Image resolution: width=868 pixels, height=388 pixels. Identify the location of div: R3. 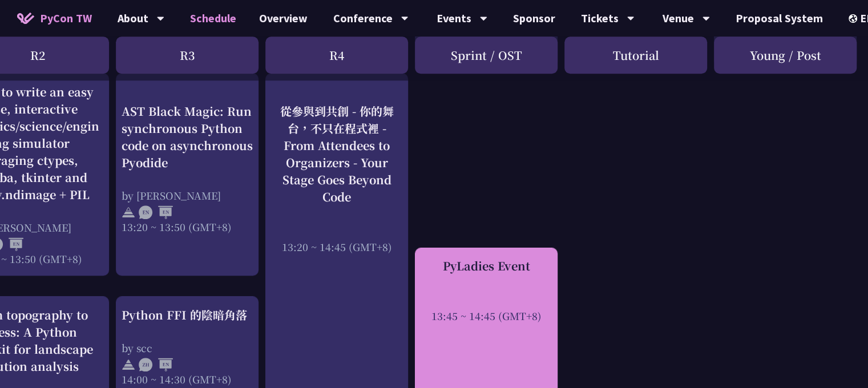
(187, 55).